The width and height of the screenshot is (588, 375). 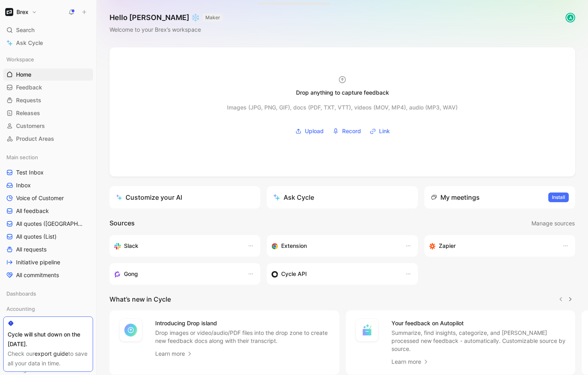 What do you see at coordinates (48, 262) in the screenshot?
I see `a: Initiative pipeline` at bounding box center [48, 262].